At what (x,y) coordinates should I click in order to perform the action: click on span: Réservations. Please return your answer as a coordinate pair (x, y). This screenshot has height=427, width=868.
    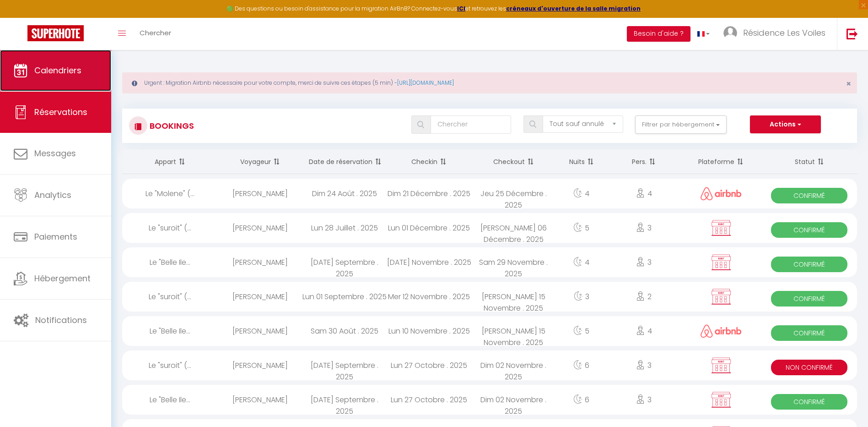
    Looking at the image, I should click on (61, 112).